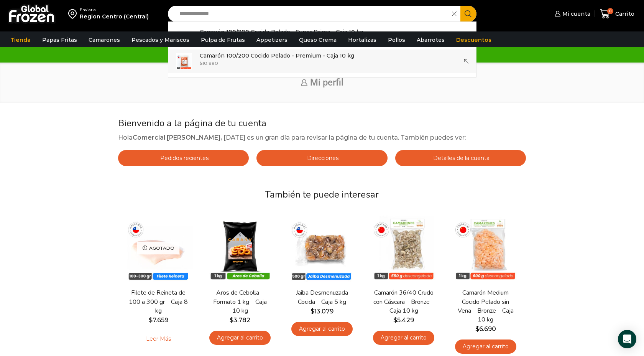 This screenshot has width=644, height=356. What do you see at coordinates (240, 280) in the screenshot?
I see `div: 2 / 7` at bounding box center [240, 280].